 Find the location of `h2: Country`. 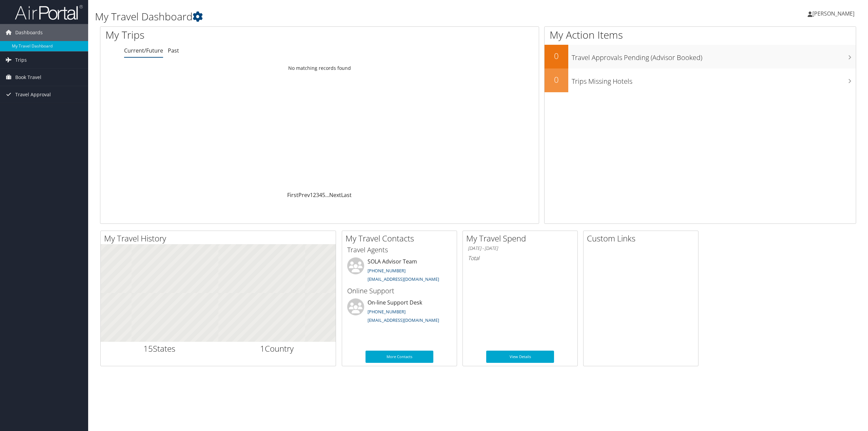

h2: Country is located at coordinates (277, 349).